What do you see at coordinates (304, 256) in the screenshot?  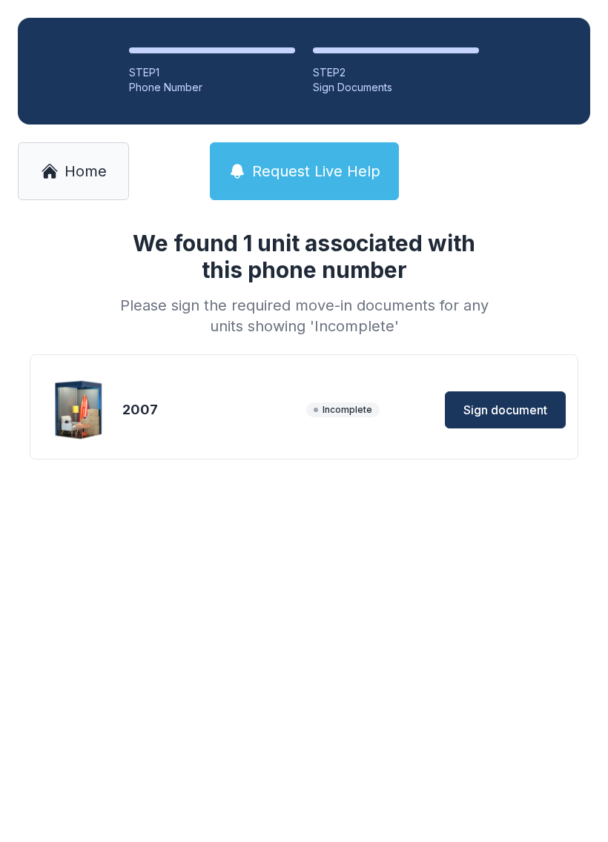 I see `h1: We found 1 unit associated with this phone number` at bounding box center [304, 256].